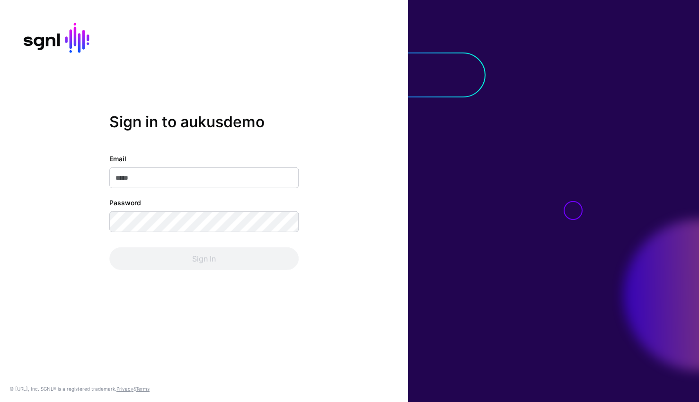 This screenshot has width=699, height=402. What do you see at coordinates (118, 159) in the screenshot?
I see `label: Email` at bounding box center [118, 159].